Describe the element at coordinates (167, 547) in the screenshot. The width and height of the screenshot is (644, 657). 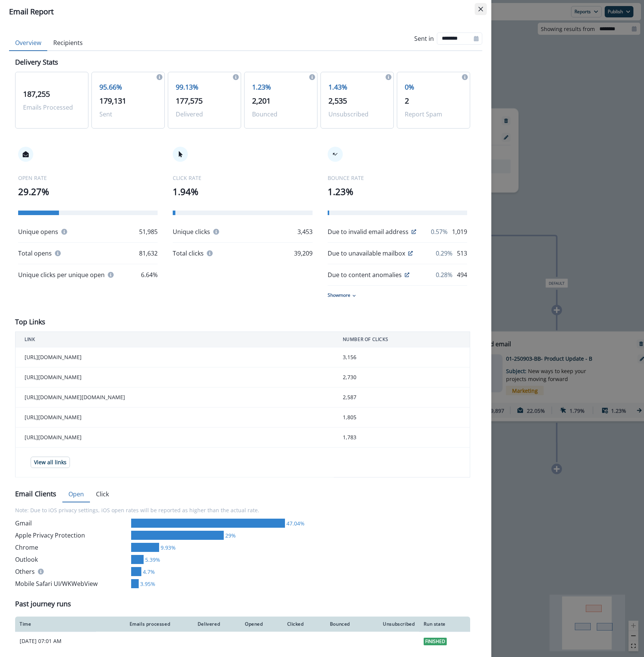
I see `div: 9.93%` at that location.